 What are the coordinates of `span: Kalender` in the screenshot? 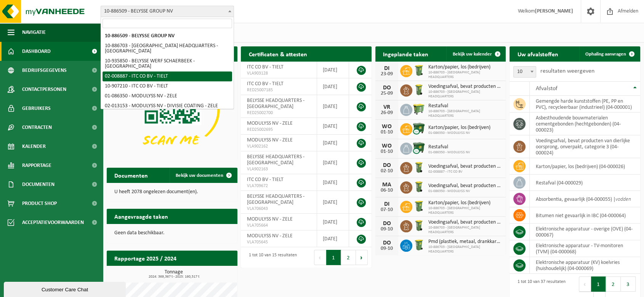 It's located at (34, 146).